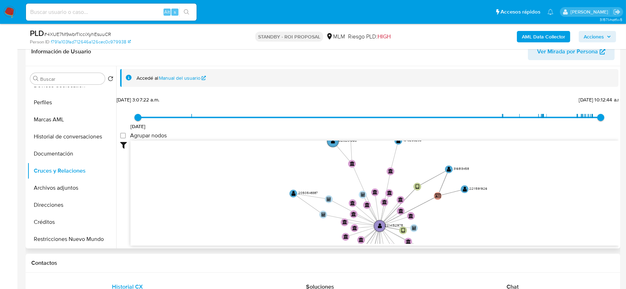  Describe the element at coordinates (544, 37) in the screenshot. I see `button: AML Data Collector` at that location.